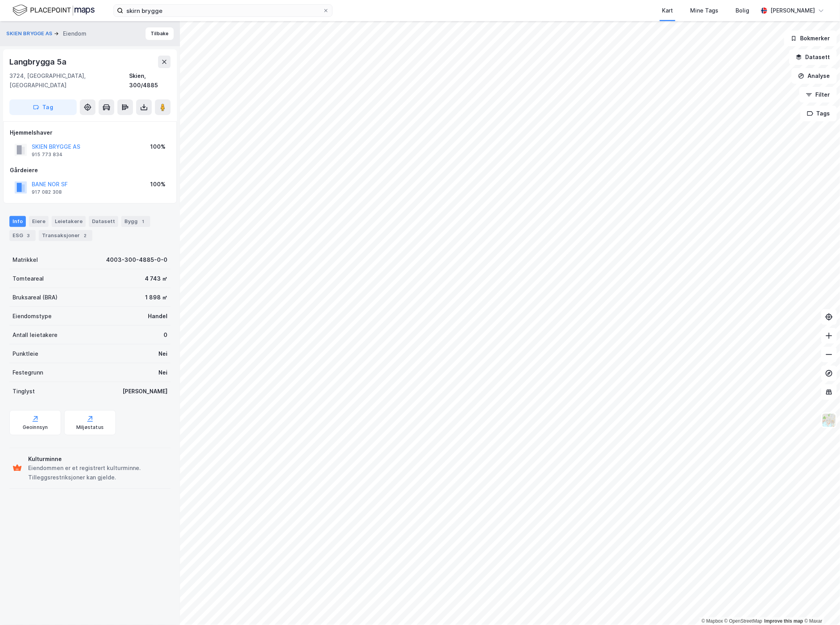 Image resolution: width=840 pixels, height=625 pixels. What do you see at coordinates (829, 420) in the screenshot?
I see `img: Z` at bounding box center [829, 420].